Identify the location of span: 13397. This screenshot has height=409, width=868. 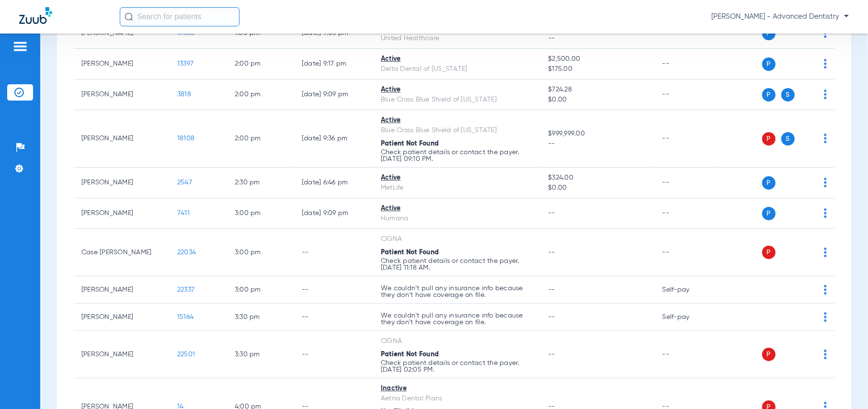
(186, 64).